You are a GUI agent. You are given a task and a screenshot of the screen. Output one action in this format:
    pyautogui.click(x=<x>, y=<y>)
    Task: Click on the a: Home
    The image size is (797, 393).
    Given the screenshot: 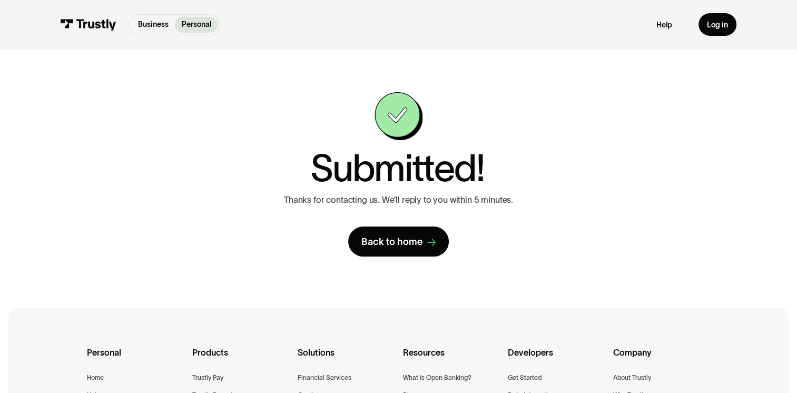 What is the action you would take?
    pyautogui.click(x=95, y=378)
    